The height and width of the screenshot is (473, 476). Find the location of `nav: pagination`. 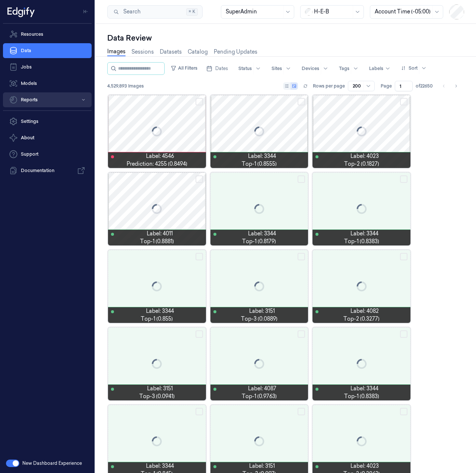

nav: pagination is located at coordinates (450, 86).